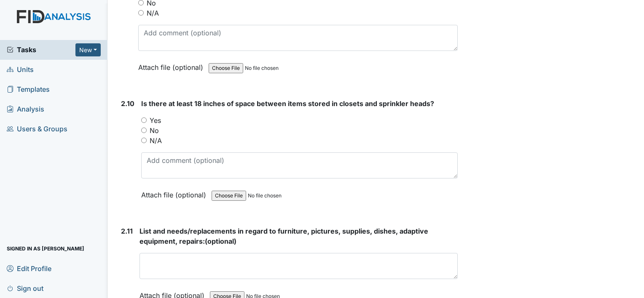 Image resolution: width=644 pixels, height=298 pixels. Describe the element at coordinates (41, 49) in the screenshot. I see `span: Tasks` at that location.